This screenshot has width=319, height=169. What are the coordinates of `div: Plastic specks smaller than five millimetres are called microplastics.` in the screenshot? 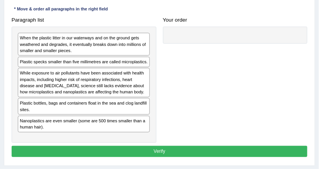 It's located at (84, 62).